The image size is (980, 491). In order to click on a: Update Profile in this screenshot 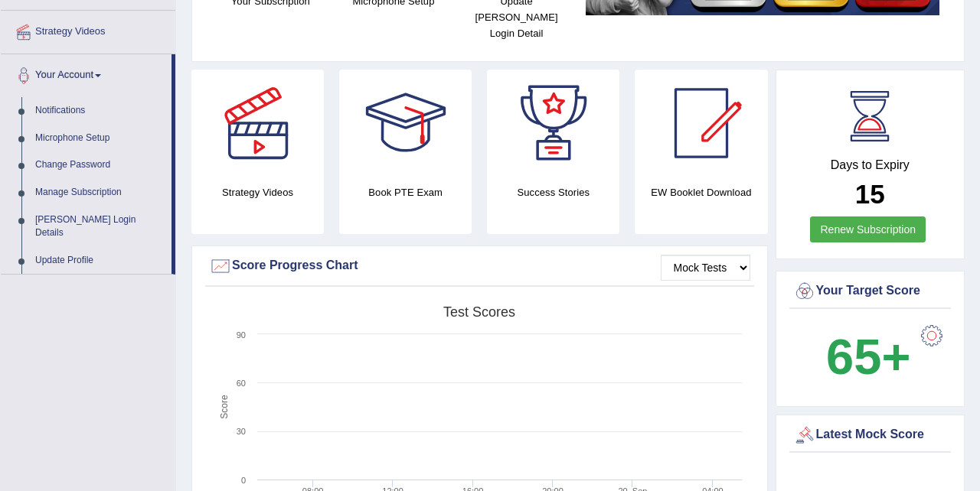, I will do `click(99, 261)`.